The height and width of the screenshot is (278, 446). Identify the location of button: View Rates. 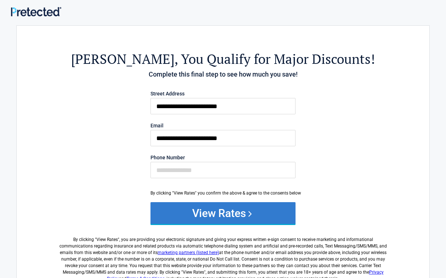
(223, 213).